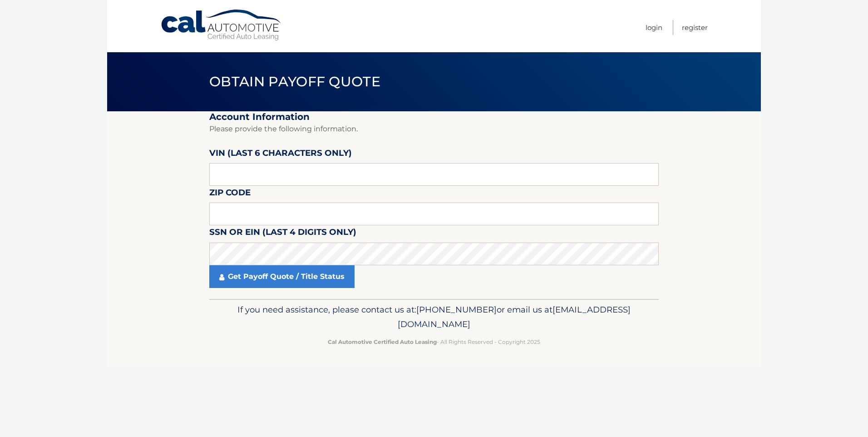 This screenshot has width=868, height=437. What do you see at coordinates (281, 154) in the screenshot?
I see `label: VIN (last 6 characters only)` at bounding box center [281, 154].